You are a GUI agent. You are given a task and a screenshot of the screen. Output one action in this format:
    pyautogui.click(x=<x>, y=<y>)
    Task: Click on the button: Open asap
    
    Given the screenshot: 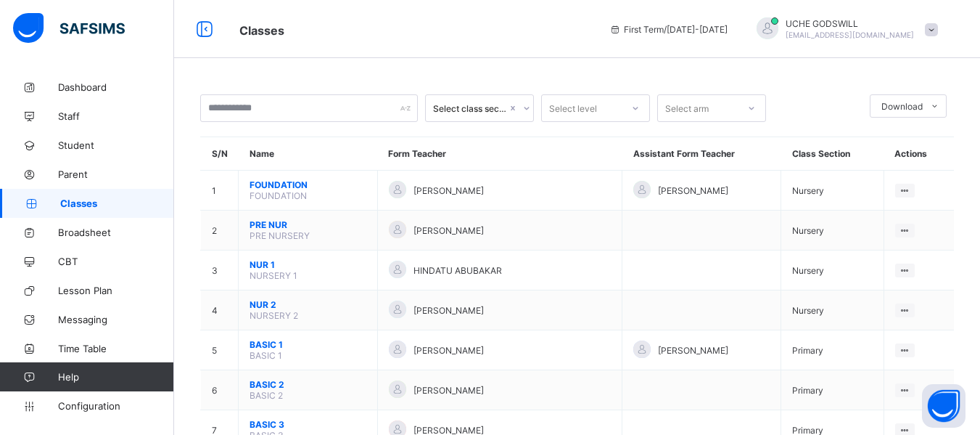 What is the action you would take?
    pyautogui.click(x=944, y=406)
    